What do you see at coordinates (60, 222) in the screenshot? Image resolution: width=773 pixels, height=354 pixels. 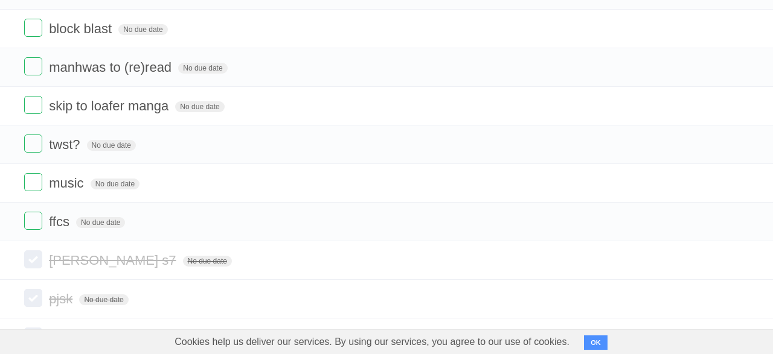 I see `span: ffcs` at bounding box center [60, 222].